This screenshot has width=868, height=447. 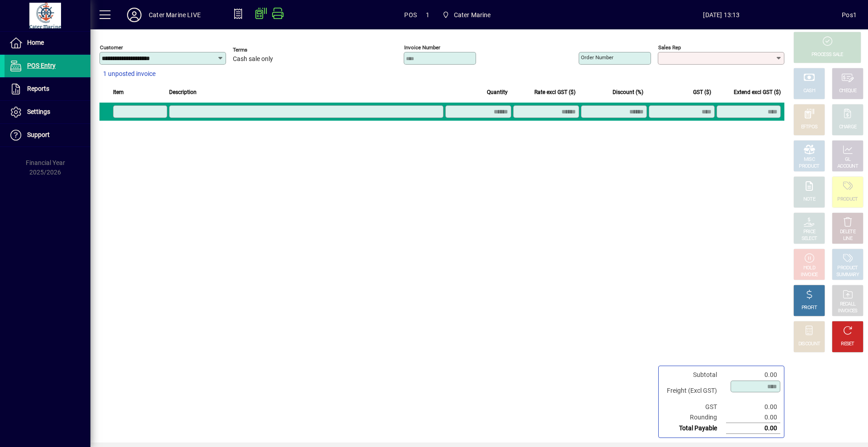 I want to click on div: HOLD, so click(x=810, y=268).